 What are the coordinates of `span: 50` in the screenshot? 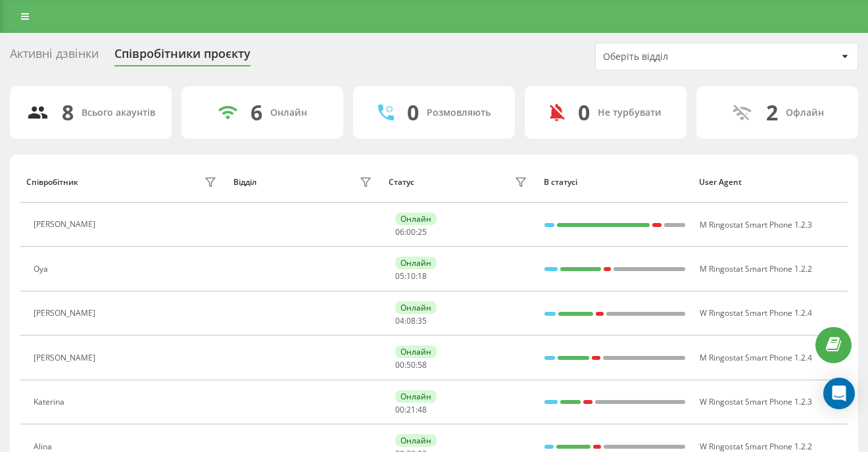 It's located at (411, 365).